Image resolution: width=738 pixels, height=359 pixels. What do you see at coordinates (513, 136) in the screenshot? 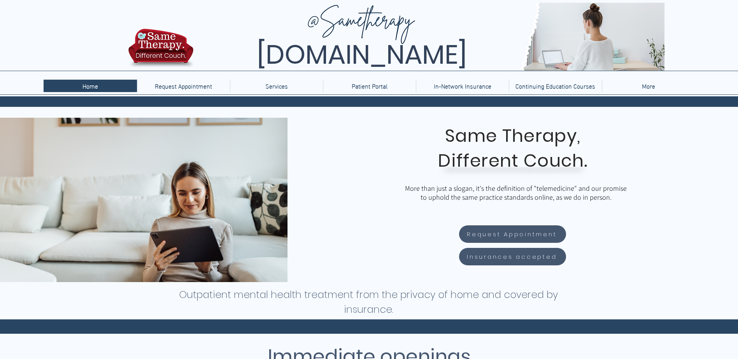
I see `span: Same Therapy,` at bounding box center [513, 136].